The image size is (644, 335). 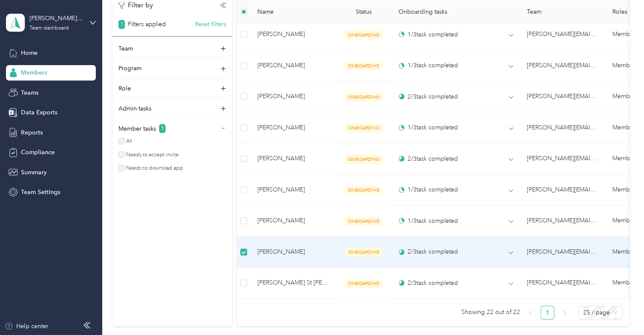 I want to click on li: Next Page, so click(x=564, y=312).